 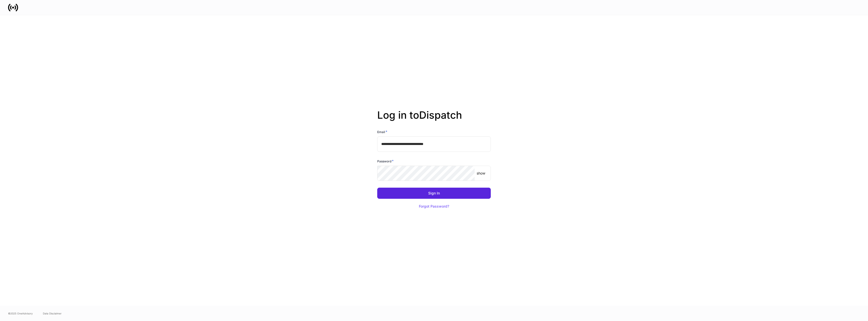 What do you see at coordinates (434, 206) in the screenshot?
I see `div: Forgot Password?` at bounding box center [434, 206].